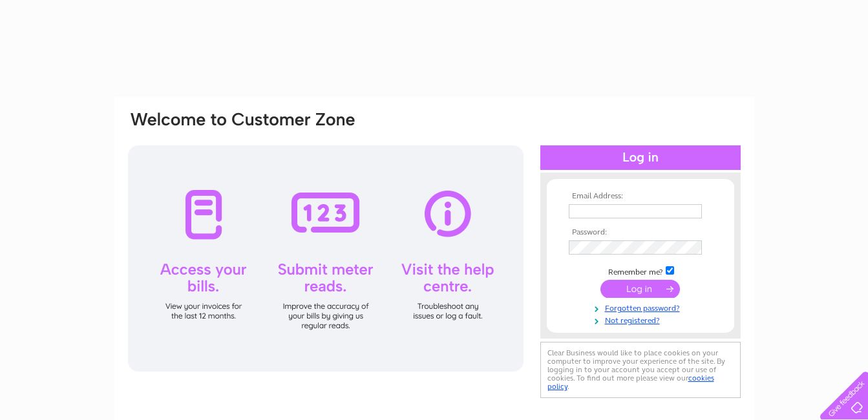 The width and height of the screenshot is (868, 420). What do you see at coordinates (641, 308) in the screenshot?
I see `a: Forgotten password?` at bounding box center [641, 308].